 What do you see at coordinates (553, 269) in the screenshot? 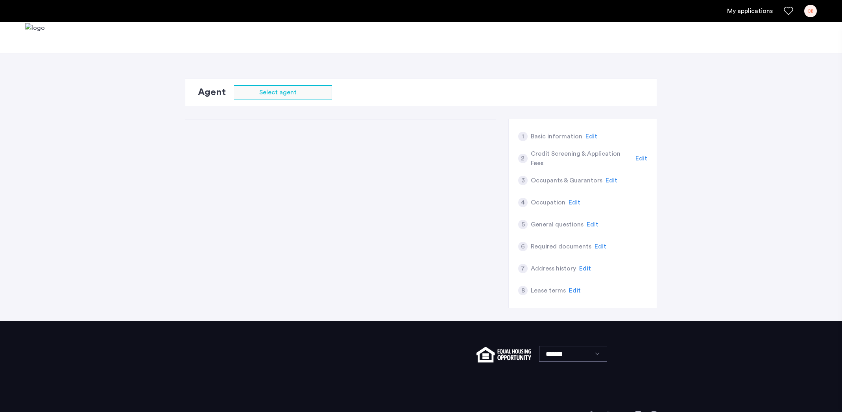
I see `h5: Address history` at bounding box center [553, 269].